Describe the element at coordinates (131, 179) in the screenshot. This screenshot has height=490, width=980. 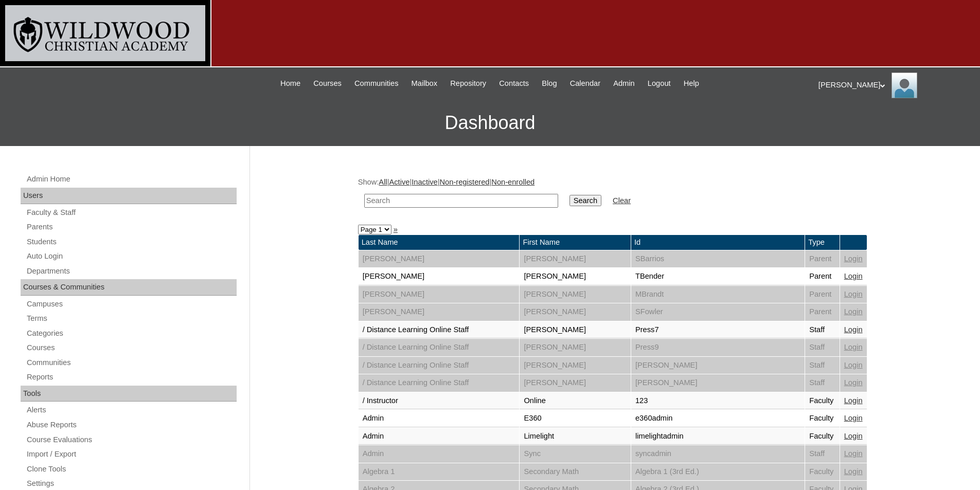
I see `a: Admin Home` at that location.